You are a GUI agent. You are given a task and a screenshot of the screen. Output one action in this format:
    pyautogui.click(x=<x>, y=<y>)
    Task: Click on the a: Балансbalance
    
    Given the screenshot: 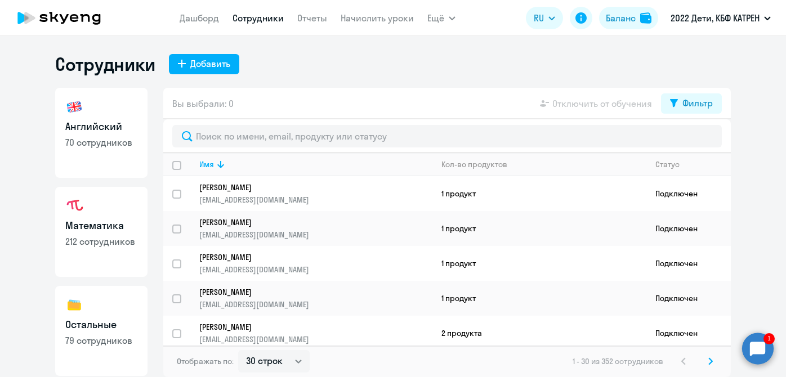 What is the action you would take?
    pyautogui.click(x=629, y=18)
    